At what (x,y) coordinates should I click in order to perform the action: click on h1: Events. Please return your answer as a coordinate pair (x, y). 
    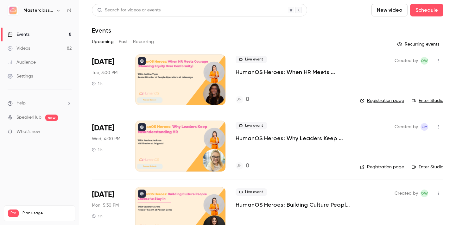
    Looking at the image, I should click on (101, 30).